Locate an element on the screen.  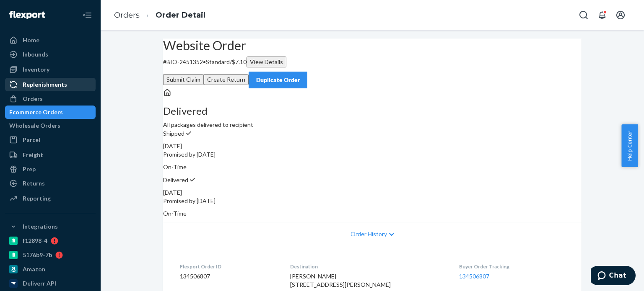
button: Help Center is located at coordinates (629, 146).